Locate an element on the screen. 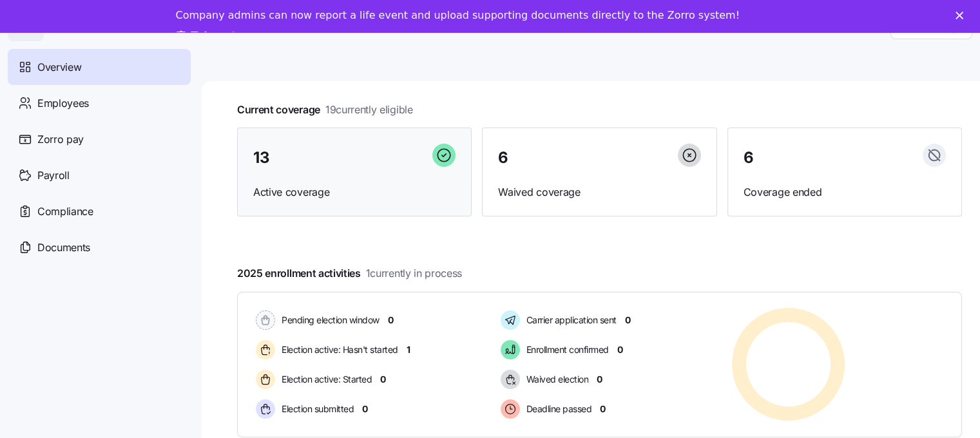 This screenshot has width=980, height=438. span: Enrollment confirmed is located at coordinates (566, 350).